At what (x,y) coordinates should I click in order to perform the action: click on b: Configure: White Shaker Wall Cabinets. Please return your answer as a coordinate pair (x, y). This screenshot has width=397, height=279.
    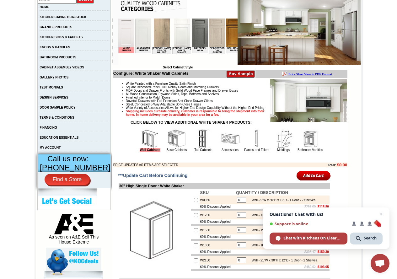
    Looking at the image, I should click on (151, 73).